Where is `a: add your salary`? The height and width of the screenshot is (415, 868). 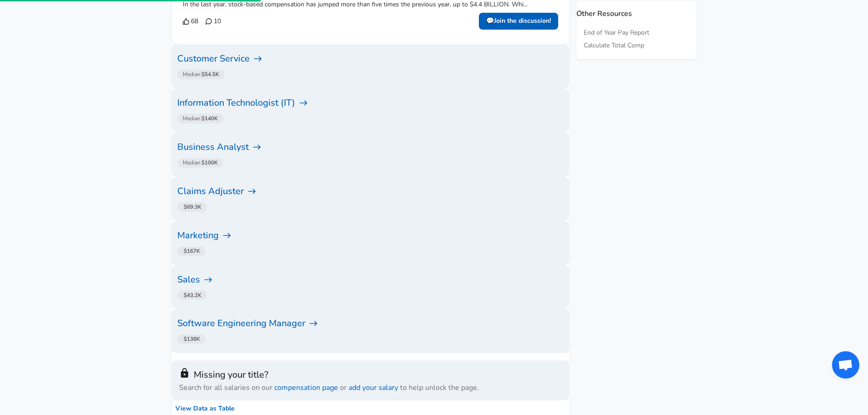
a: add your salary is located at coordinates (373, 388).